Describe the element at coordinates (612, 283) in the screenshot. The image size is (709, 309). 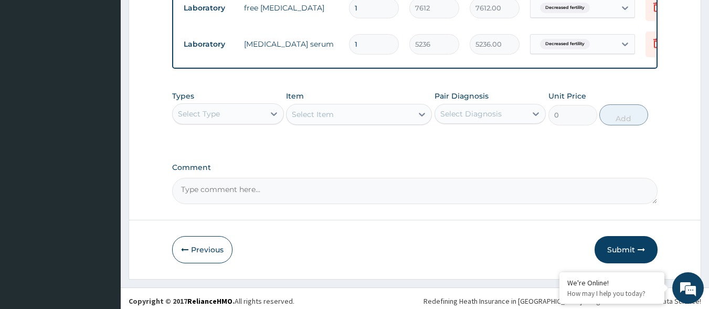
I see `div: We're Online!` at that location.